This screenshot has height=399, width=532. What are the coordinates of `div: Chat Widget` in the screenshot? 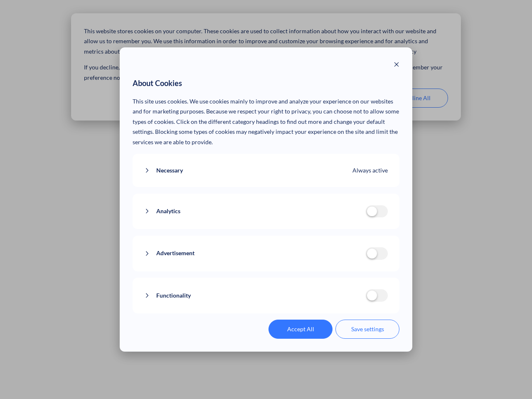 It's located at (511, 379).